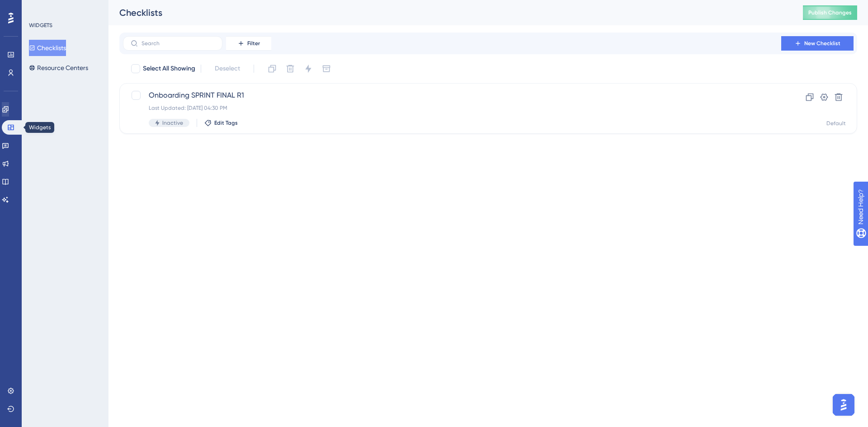 The width and height of the screenshot is (868, 427). I want to click on span: Select All Showing, so click(169, 69).